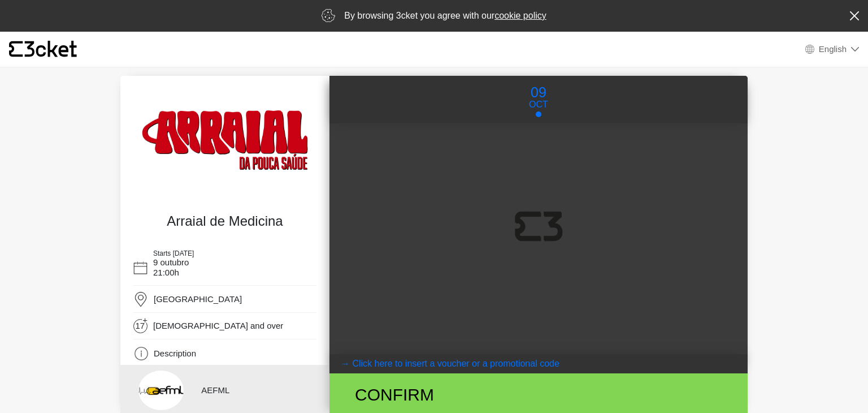 The image size is (868, 413). Describe the element at coordinates (539, 93) in the screenshot. I see `p: 09` at that location.